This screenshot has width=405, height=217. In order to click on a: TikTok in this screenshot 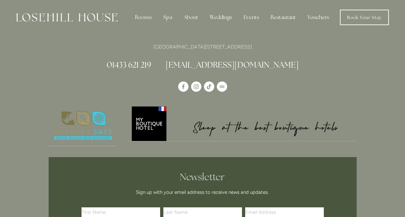, I will do `click(209, 87)`.